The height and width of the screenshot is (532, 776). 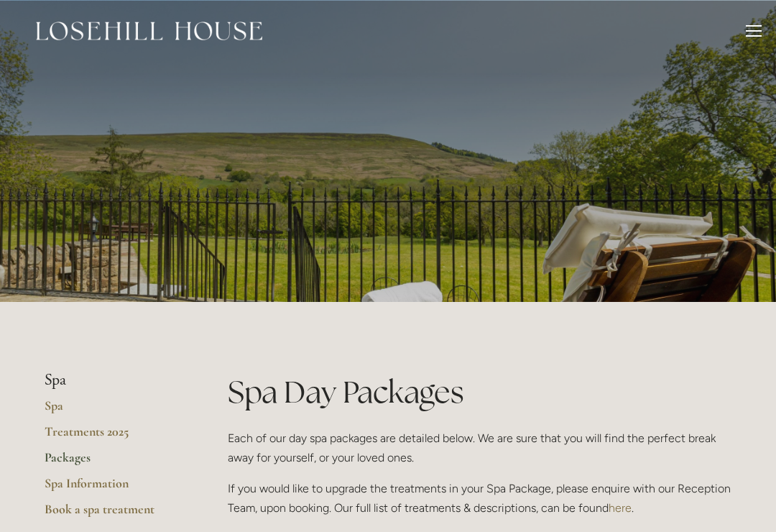 What do you see at coordinates (113, 514) in the screenshot?
I see `a: Book a spa treatment` at bounding box center [113, 514].